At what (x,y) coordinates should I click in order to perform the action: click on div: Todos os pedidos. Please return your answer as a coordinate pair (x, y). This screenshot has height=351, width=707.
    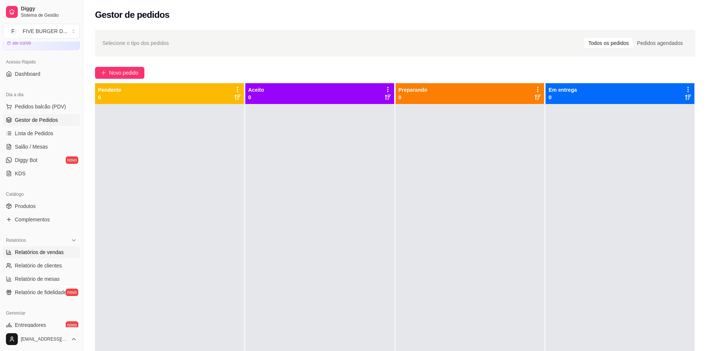
    Looking at the image, I should click on (608, 43).